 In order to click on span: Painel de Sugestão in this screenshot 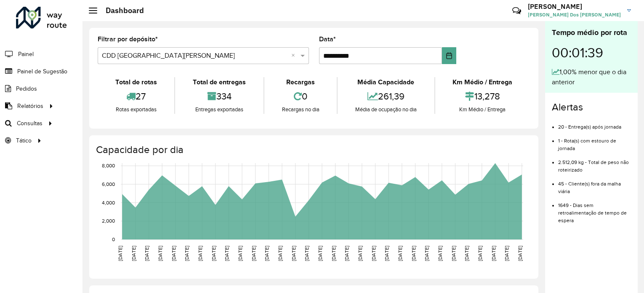, I will do `click(42, 71)`.